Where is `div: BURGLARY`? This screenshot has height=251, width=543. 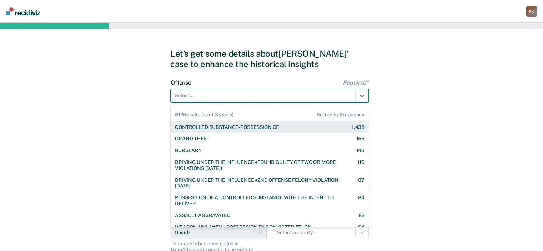
div: BURGLARY is located at coordinates (188, 150).